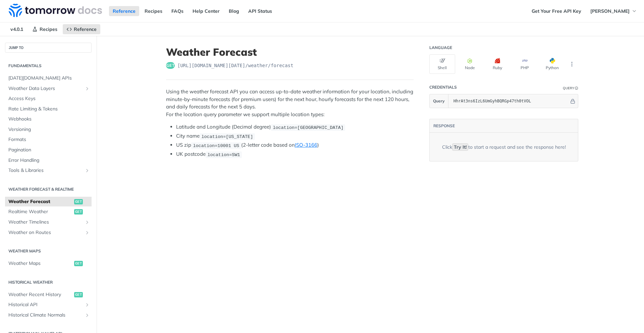  Describe the element at coordinates (87, 315) in the screenshot. I see `button: Show subpages for Historical Climate Normals` at that location.